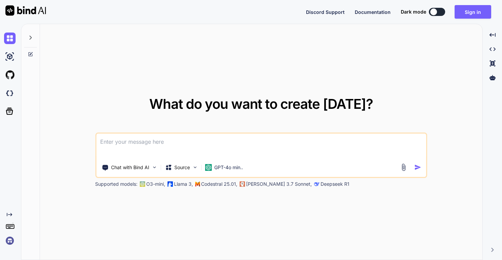 This screenshot has height=260, width=502. Describe the element at coordinates (184, 184) in the screenshot. I see `p: Llama 3,` at that location.